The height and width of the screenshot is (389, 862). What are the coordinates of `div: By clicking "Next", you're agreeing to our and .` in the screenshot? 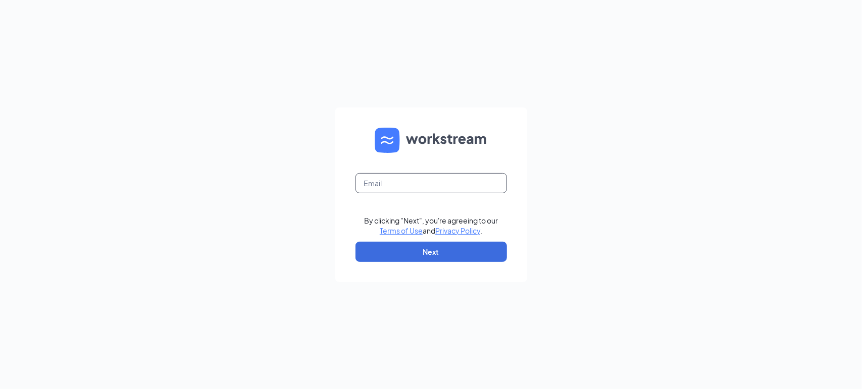 It's located at (431, 226).